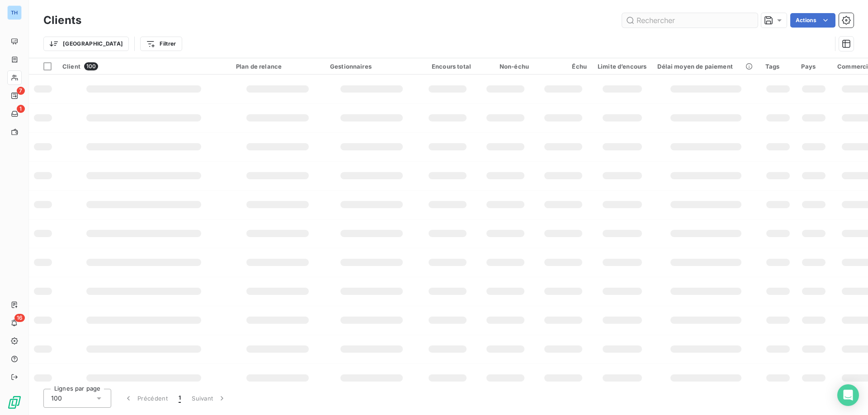 Image resolution: width=868 pixels, height=415 pixels. Describe the element at coordinates (371, 66) in the screenshot. I see `div: Gestionnaires` at that location.